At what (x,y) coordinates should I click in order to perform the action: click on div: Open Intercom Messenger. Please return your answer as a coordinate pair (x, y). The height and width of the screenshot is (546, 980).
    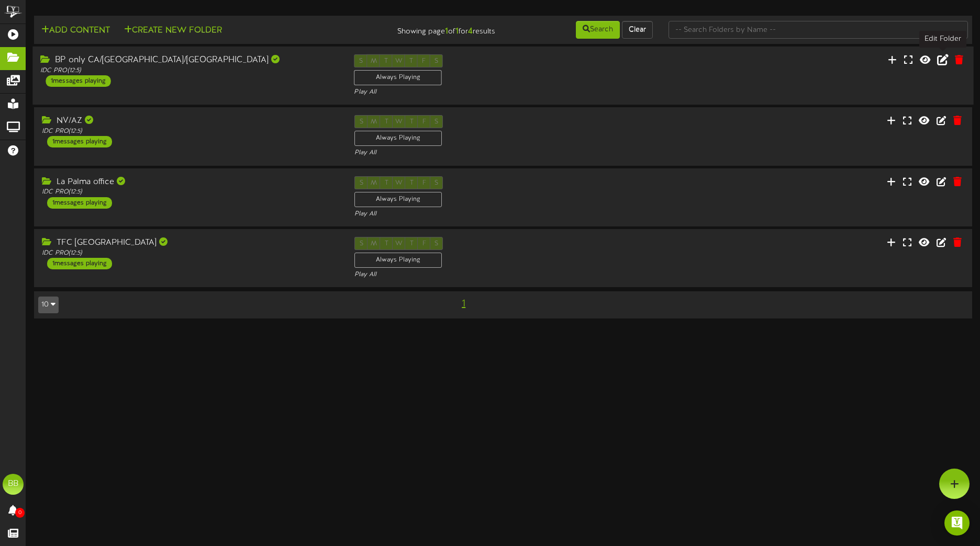
    Looking at the image, I should click on (956, 523).